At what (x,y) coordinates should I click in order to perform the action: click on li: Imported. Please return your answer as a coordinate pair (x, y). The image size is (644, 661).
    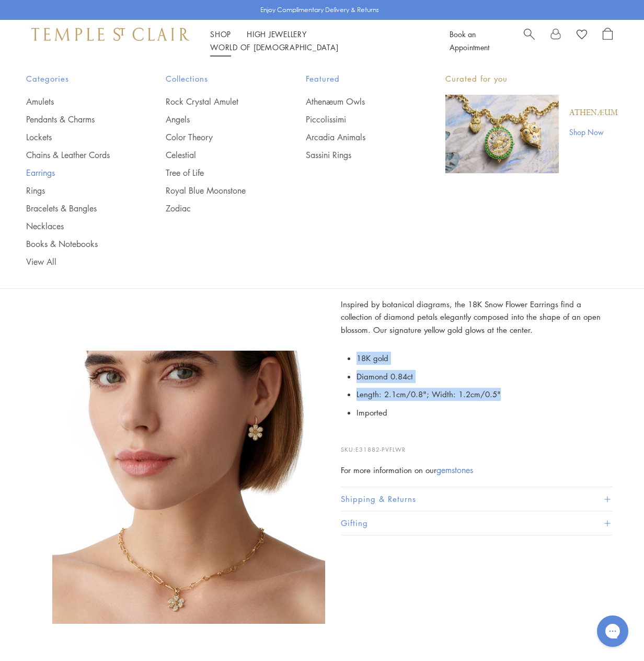
    Looking at the image, I should click on (485, 413).